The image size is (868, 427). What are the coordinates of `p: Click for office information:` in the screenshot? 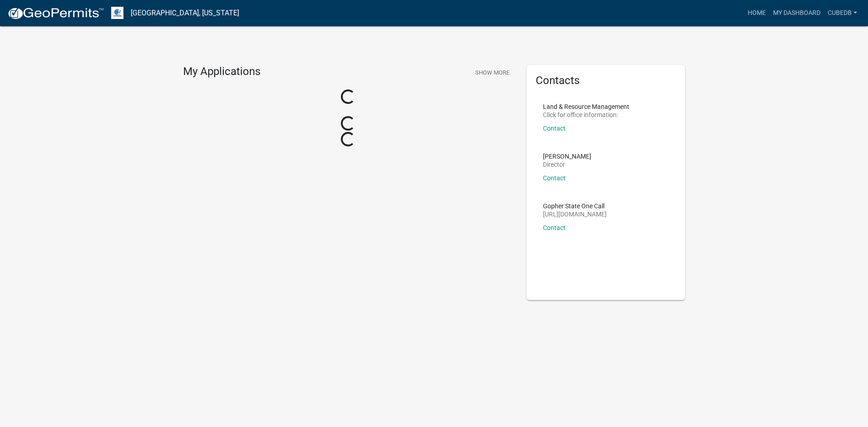 It's located at (586, 114).